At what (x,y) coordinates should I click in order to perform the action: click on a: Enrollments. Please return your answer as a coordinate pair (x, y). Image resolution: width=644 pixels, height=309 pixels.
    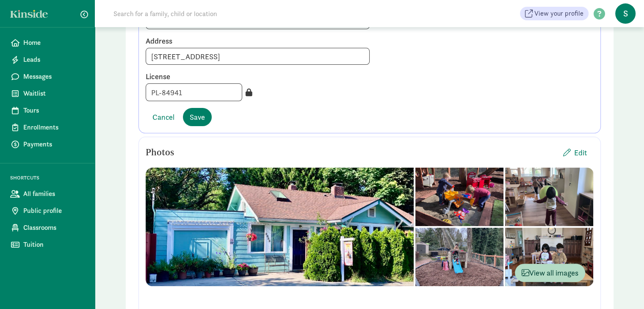
    Looking at the image, I should click on (47, 128).